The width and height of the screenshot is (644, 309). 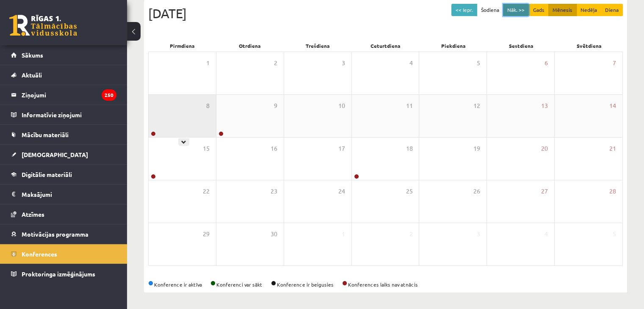 I want to click on i: 250, so click(x=109, y=94).